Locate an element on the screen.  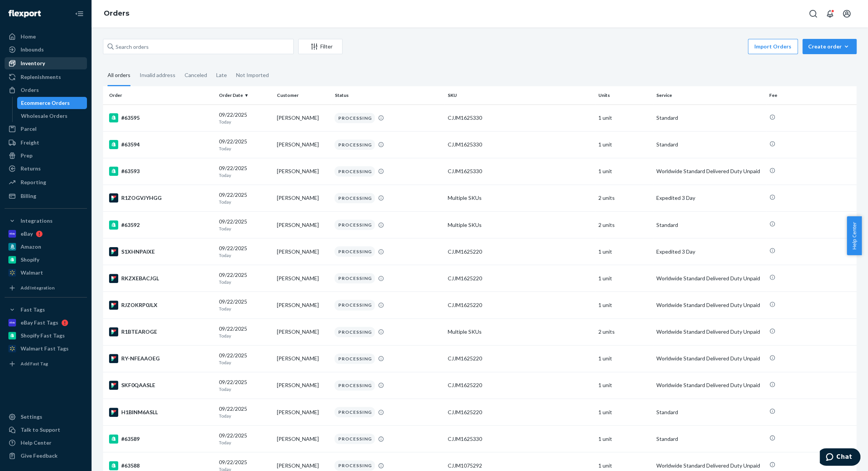
a: Shopify is located at coordinates (46, 260).